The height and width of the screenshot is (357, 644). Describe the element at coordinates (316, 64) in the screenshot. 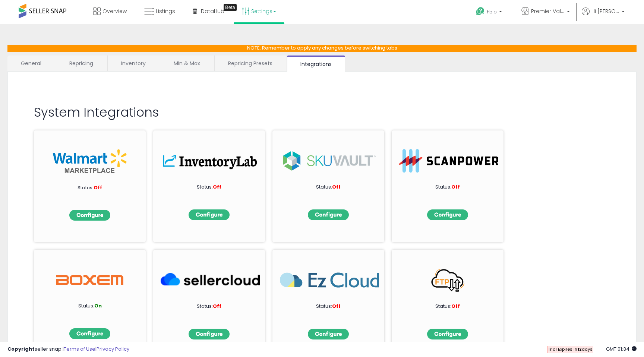

I see `a: Integrations` at that location.